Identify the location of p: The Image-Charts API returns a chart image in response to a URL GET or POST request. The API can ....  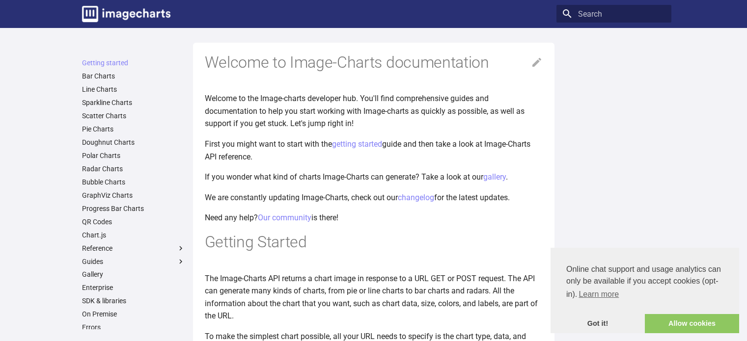
(374, 298).